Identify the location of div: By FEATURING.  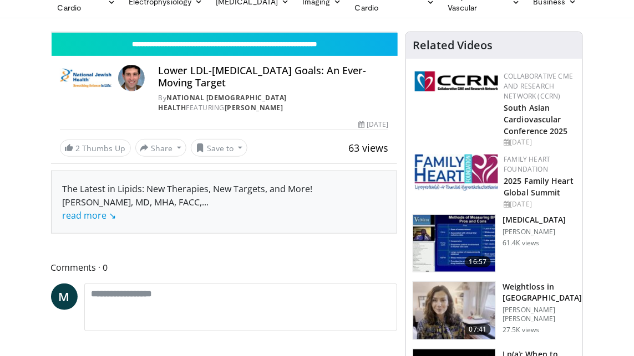
(273, 103).